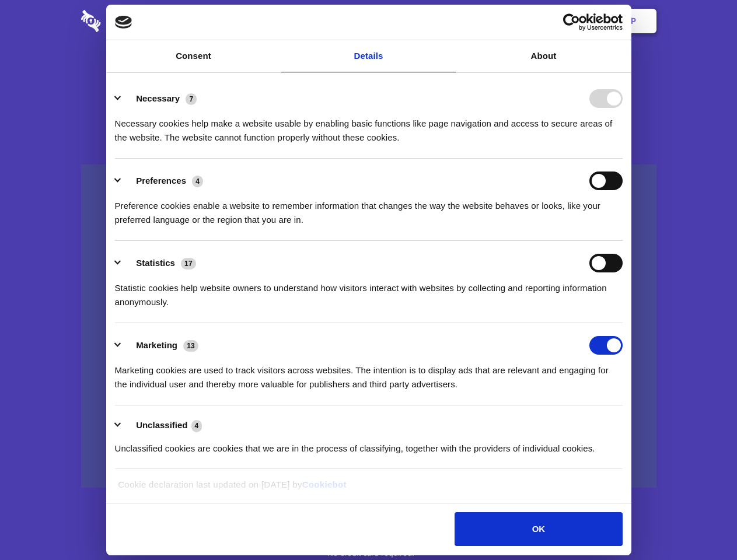 The height and width of the screenshot is (560, 737). What do you see at coordinates (191, 99) in the screenshot?
I see `span: 7` at bounding box center [191, 99].